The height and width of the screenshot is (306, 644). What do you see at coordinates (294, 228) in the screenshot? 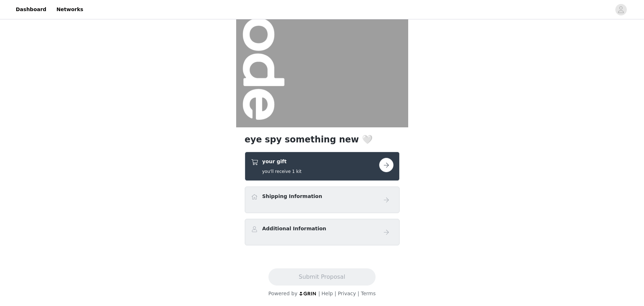
I see `h4: Additional Information` at bounding box center [294, 228].